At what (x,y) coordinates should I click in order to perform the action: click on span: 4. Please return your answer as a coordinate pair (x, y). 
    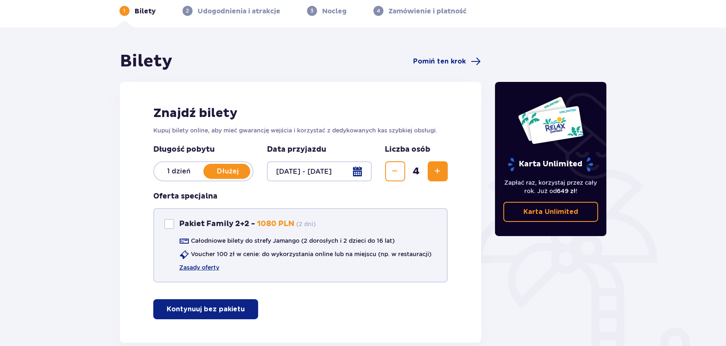
    Looking at the image, I should click on (417, 171).